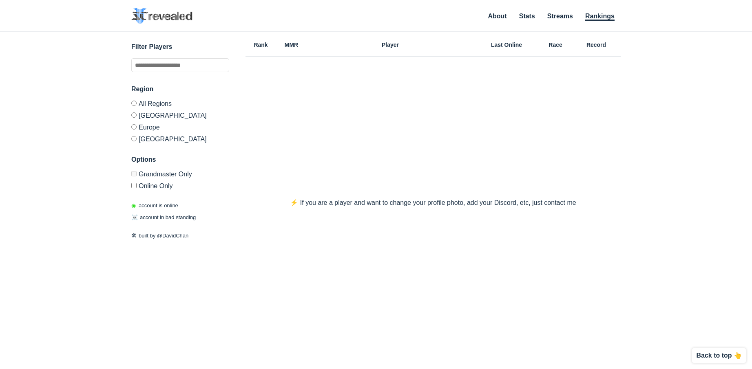  What do you see at coordinates (134, 174) in the screenshot?
I see `input: Grandmaster Only` at bounding box center [134, 174].